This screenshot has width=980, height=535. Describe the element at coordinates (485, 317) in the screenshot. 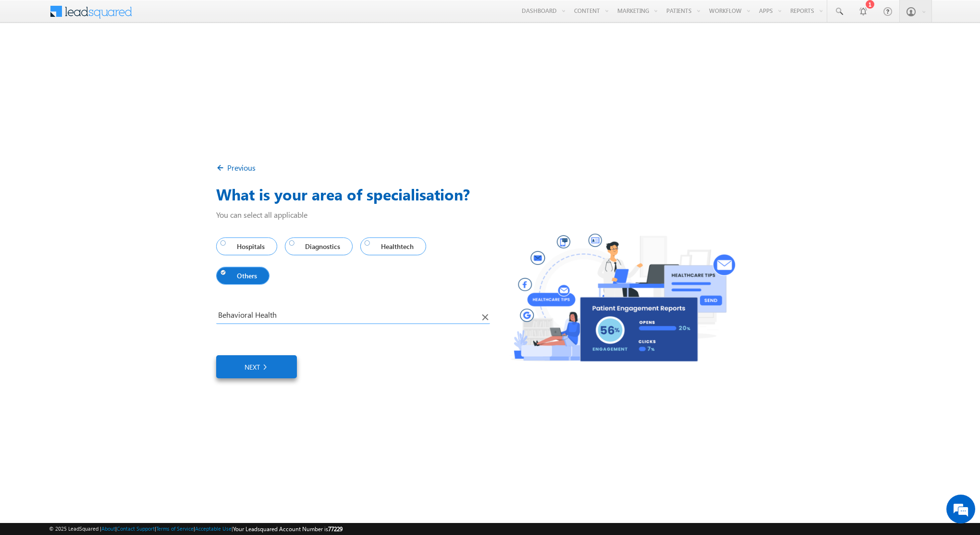

I see `img: Clear.png` at that location.